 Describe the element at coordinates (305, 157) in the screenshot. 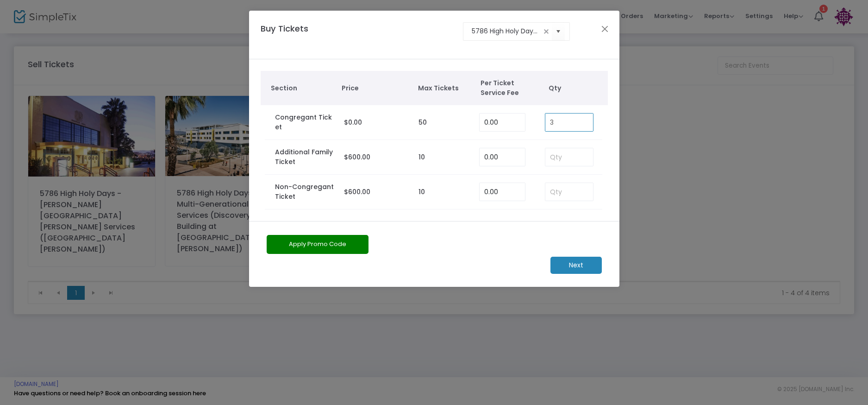

I see `label: Additional Family Ticket` at that location.